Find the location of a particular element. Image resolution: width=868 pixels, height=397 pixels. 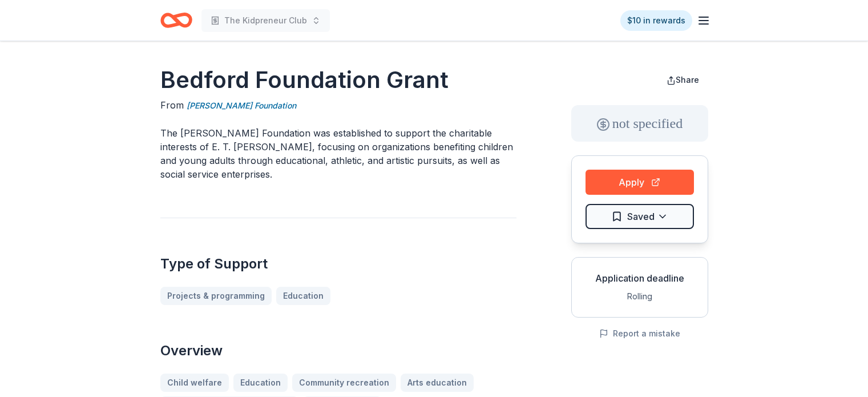

div: not specified is located at coordinates (640, 124).